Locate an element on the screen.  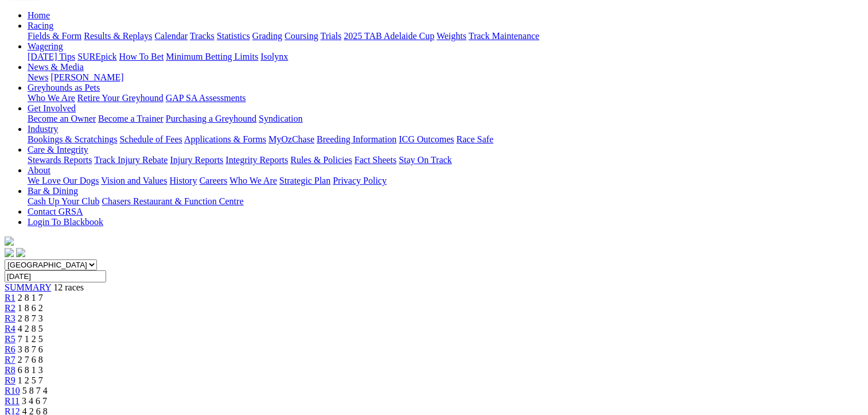
a: Industry is located at coordinates (42, 129).